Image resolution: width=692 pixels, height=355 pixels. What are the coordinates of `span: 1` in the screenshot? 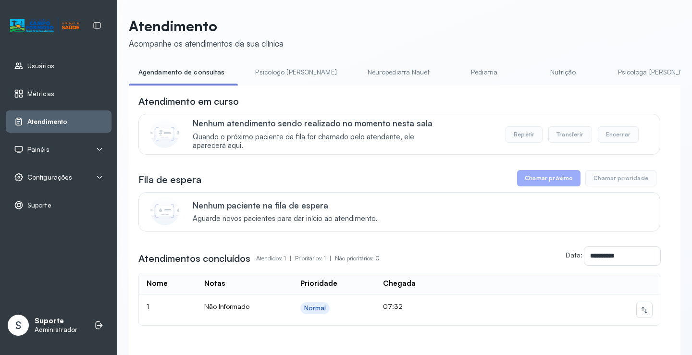 It's located at (148, 306).